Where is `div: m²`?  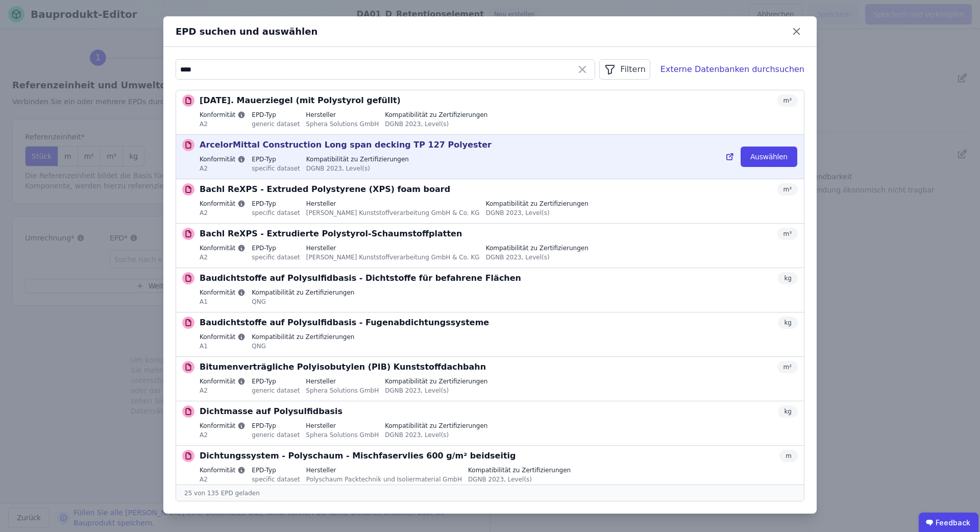 div: m² is located at coordinates (788, 367).